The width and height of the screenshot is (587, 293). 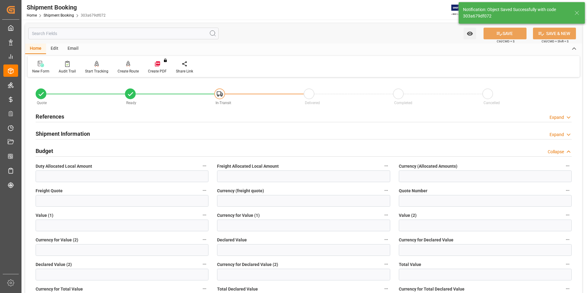 I want to click on span: Currency for Total Value, so click(x=59, y=289).